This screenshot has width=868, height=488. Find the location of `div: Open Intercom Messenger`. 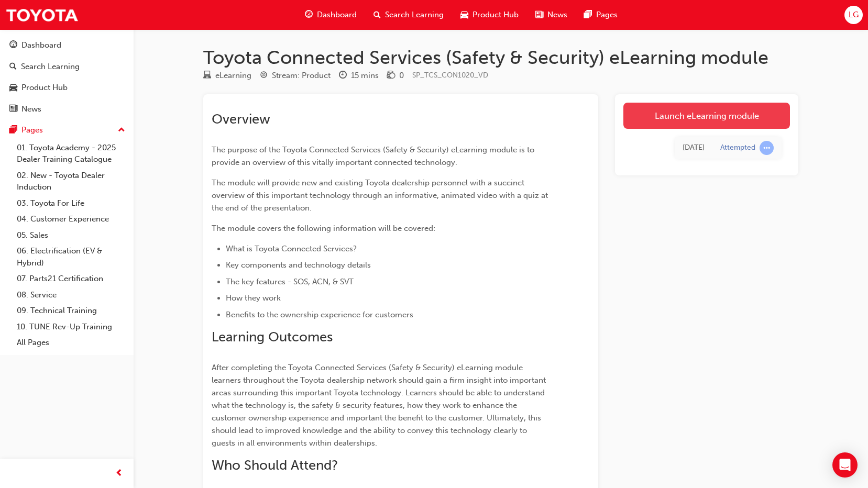

div: Open Intercom Messenger is located at coordinates (845, 465).